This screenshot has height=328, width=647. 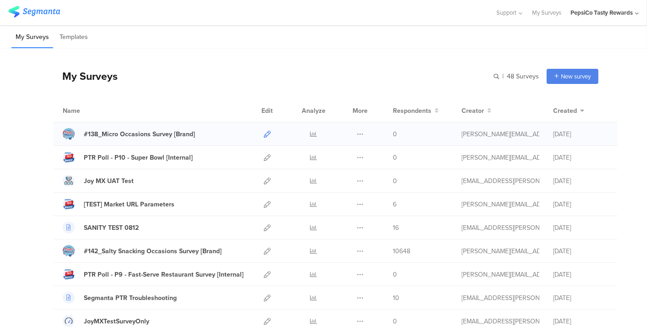 What do you see at coordinates (267, 110) in the screenshot?
I see `div: Edit` at bounding box center [267, 110].